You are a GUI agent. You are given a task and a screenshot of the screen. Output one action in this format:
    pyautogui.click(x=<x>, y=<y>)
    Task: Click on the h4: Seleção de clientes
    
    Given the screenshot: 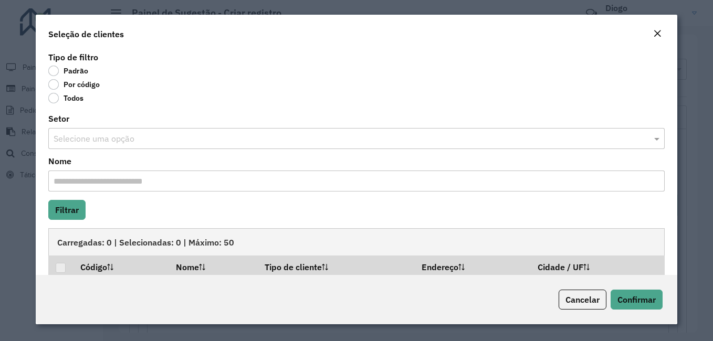 What is the action you would take?
    pyautogui.click(x=86, y=34)
    